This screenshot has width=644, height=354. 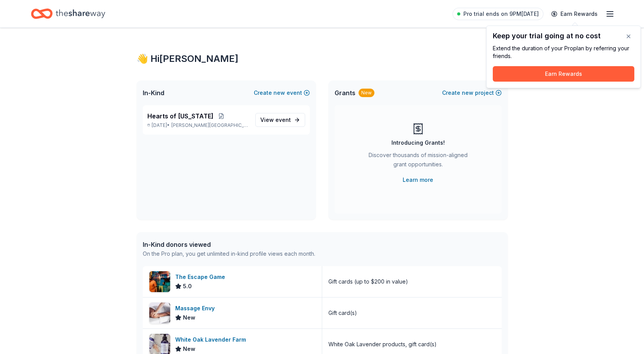 What do you see at coordinates (282, 93) in the screenshot?
I see `button: Createnewevent` at bounding box center [282, 93].